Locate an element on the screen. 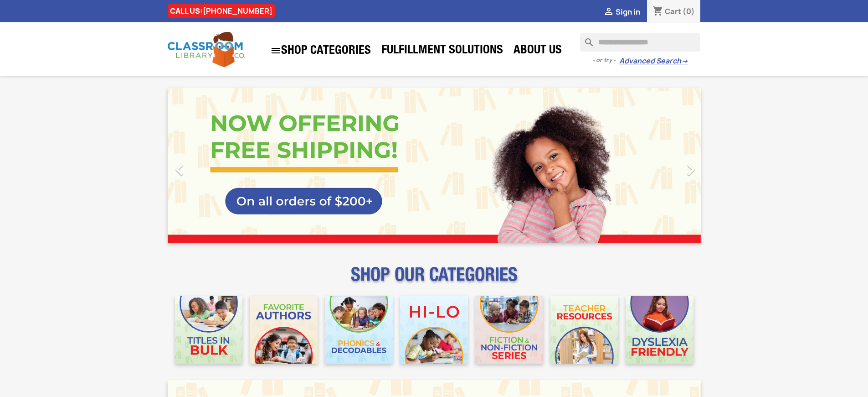 The height and width of the screenshot is (397, 868). img: CLC_Phonics_And_Decodables_Mobile.jpg is located at coordinates (359, 330).